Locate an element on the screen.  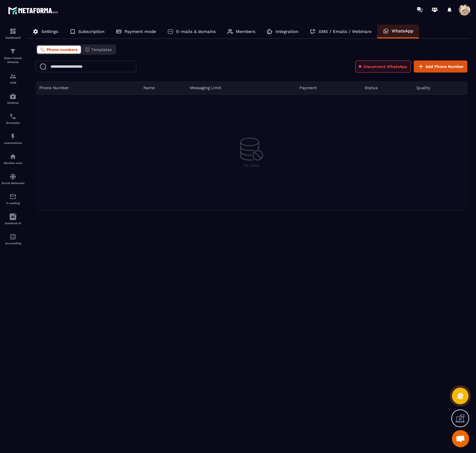
p: Member area is located at coordinates (13, 163).